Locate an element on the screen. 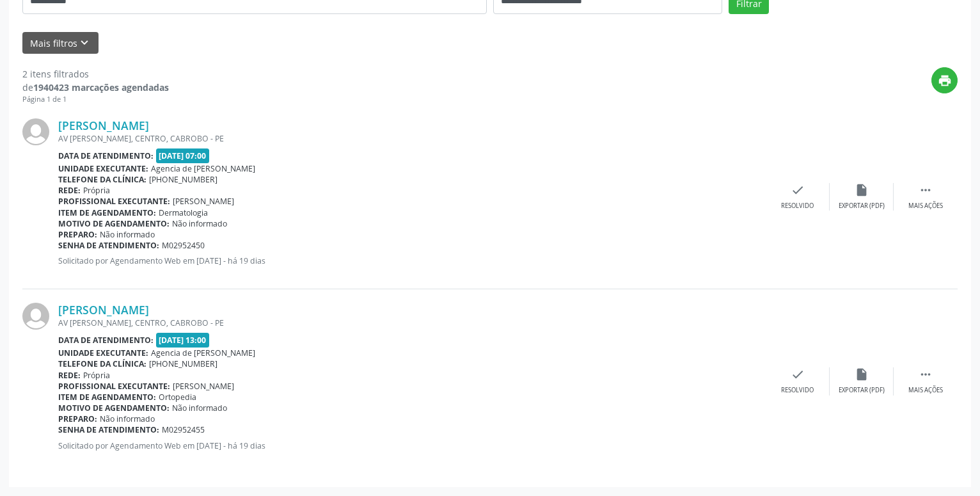 The height and width of the screenshot is (496, 980). button: print is located at coordinates (944, 80).